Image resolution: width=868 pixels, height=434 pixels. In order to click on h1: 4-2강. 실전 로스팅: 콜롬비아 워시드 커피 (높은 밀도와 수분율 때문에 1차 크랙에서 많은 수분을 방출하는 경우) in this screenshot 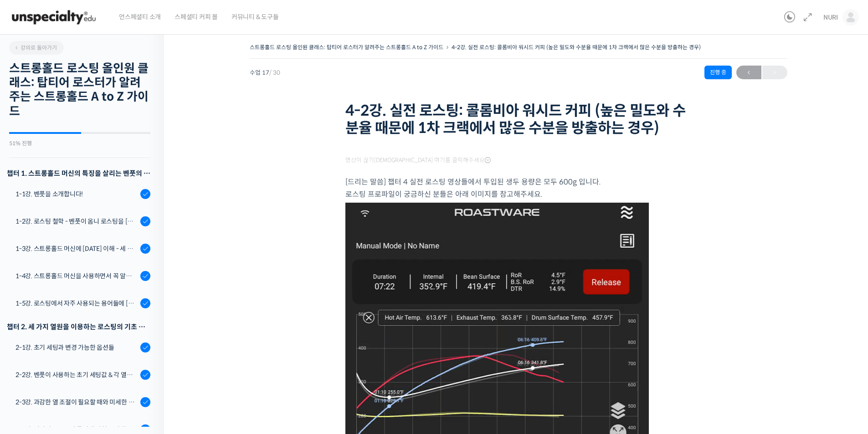, I will do `click(519, 119)`.